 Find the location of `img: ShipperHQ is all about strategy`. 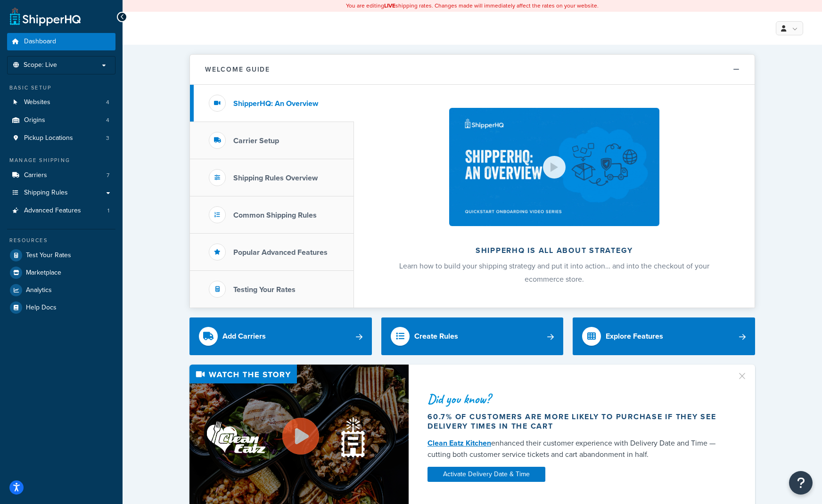

img: ShipperHQ is all about strategy is located at coordinates (554, 167).